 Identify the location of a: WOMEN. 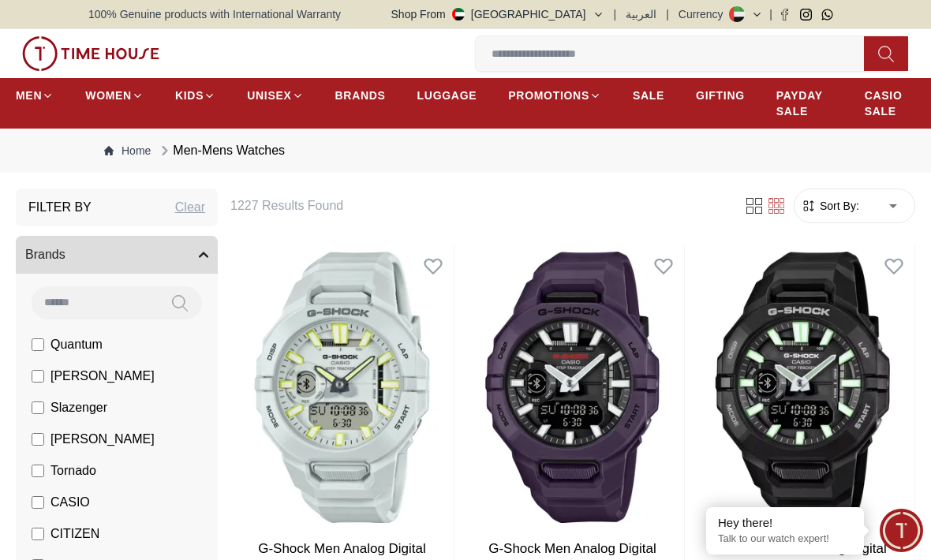
(115, 96).